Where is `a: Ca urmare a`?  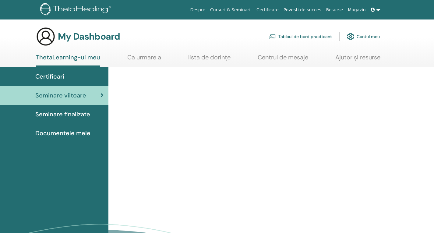 a: Ca urmare a is located at coordinates (144, 59).